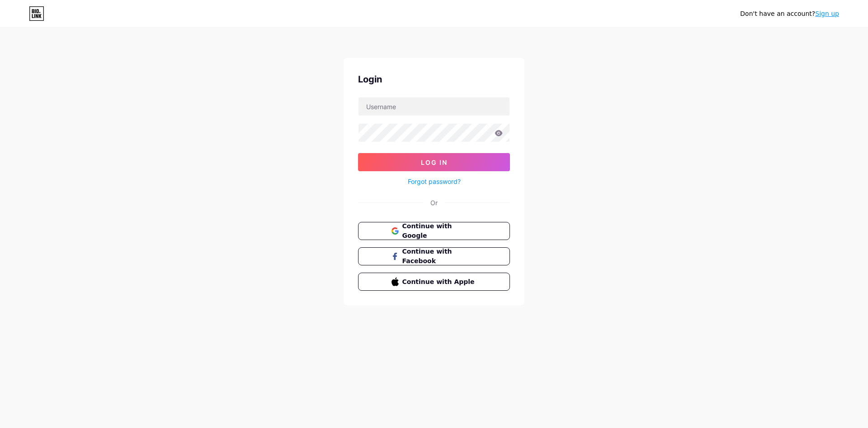 This screenshot has width=868, height=428. Describe the element at coordinates (434, 181) in the screenshot. I see `a: Forgot password?` at that location.